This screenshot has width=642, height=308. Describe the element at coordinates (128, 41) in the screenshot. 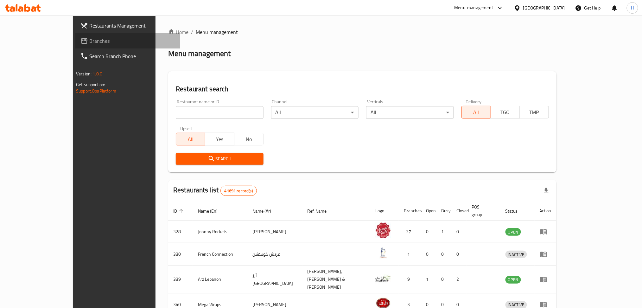

I see `a: Branches` at that location.